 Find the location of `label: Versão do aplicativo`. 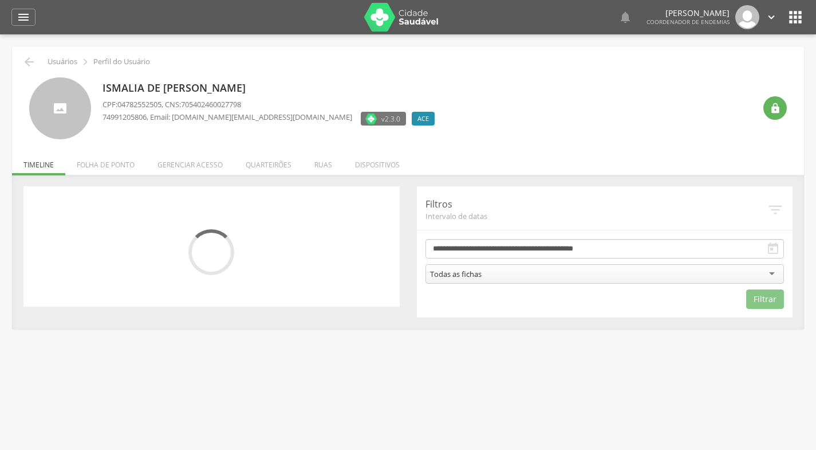

label: Versão do aplicativo is located at coordinates (383, 119).